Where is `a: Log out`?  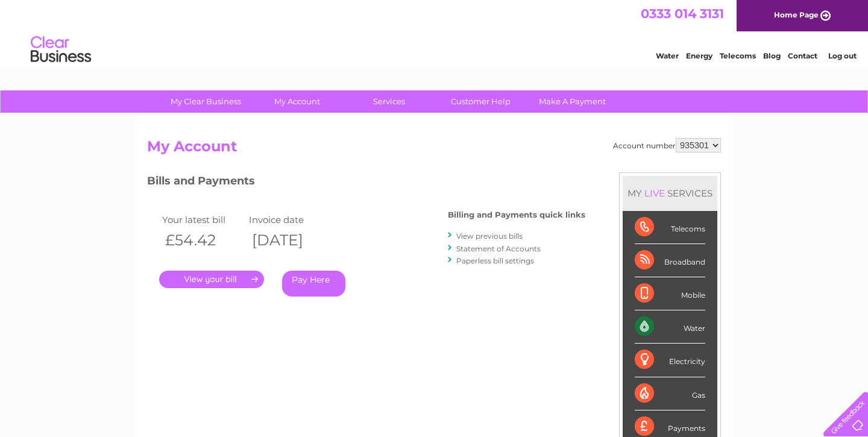
a: Log out is located at coordinates (842, 55).